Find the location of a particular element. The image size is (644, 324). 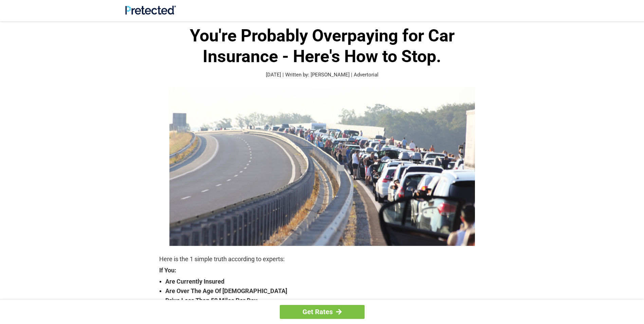

p: Here is the 1 simple truth according to experts: is located at coordinates (323, 259).